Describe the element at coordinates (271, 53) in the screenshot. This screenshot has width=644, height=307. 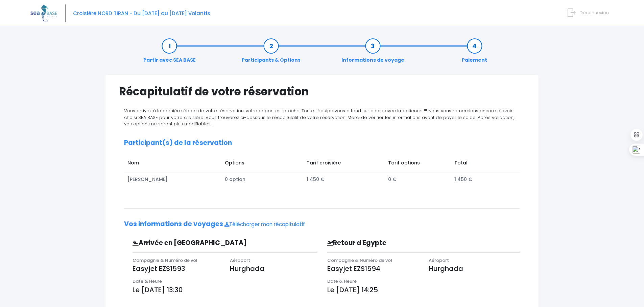
I see `a: Participants & Options` at that location.